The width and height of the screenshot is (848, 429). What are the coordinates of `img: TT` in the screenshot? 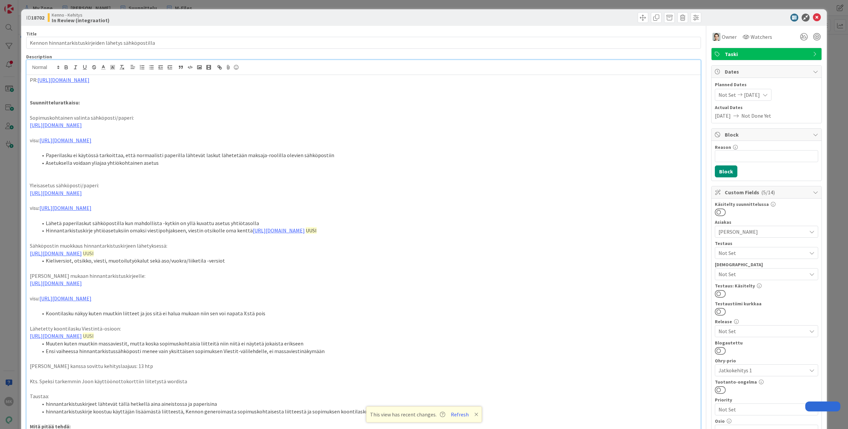 It's located at (717, 37).